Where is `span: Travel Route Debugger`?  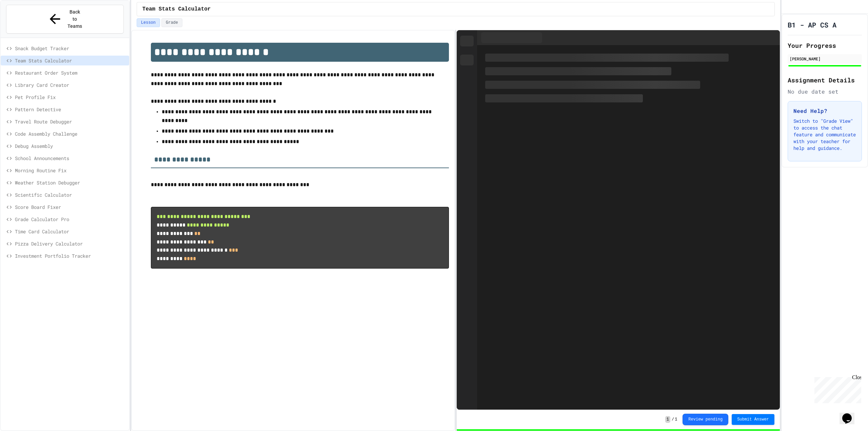 span: Travel Route Debugger is located at coordinates (71, 121).